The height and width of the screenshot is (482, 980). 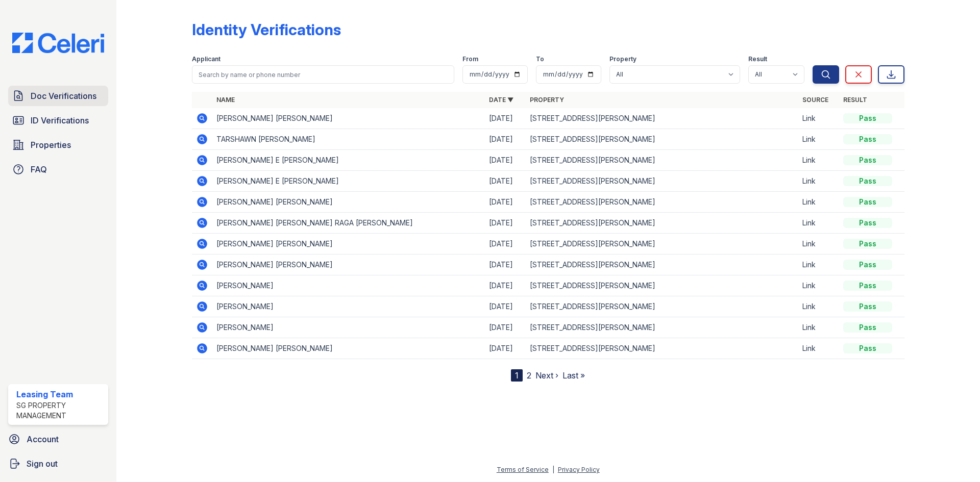 I want to click on label: From, so click(x=470, y=59).